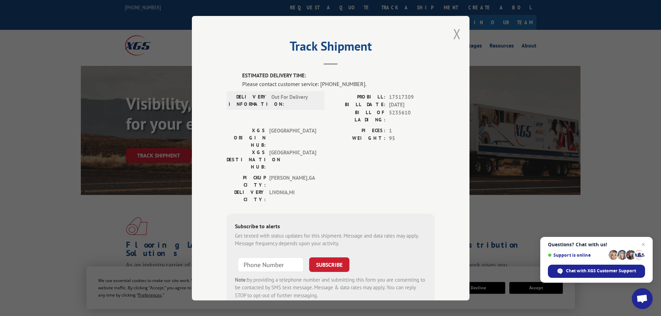 The width and height of the screenshot is (661, 316). What do you see at coordinates (358, 138) in the screenshot?
I see `label: WEIGHT:` at bounding box center [358, 138].